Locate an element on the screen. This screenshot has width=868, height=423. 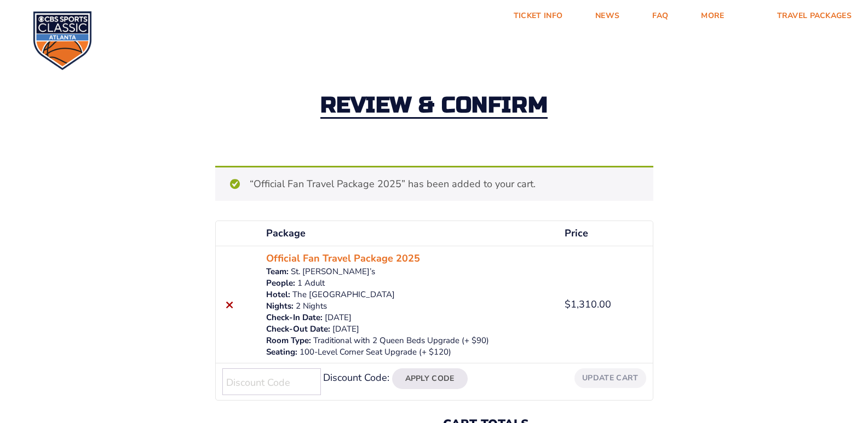
p: 100-Level Corner Seat Upgrade (+ $120) is located at coordinates (408, 352).